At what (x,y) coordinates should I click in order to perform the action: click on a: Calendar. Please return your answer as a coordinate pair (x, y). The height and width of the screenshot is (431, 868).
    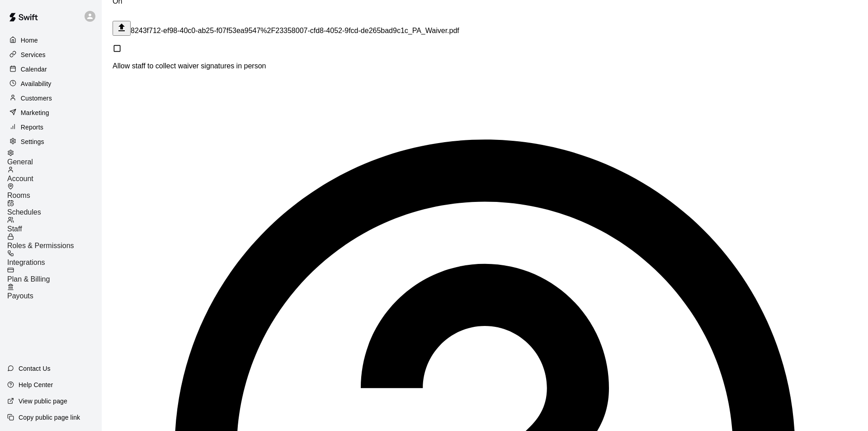
    Looking at the image, I should click on (51, 70).